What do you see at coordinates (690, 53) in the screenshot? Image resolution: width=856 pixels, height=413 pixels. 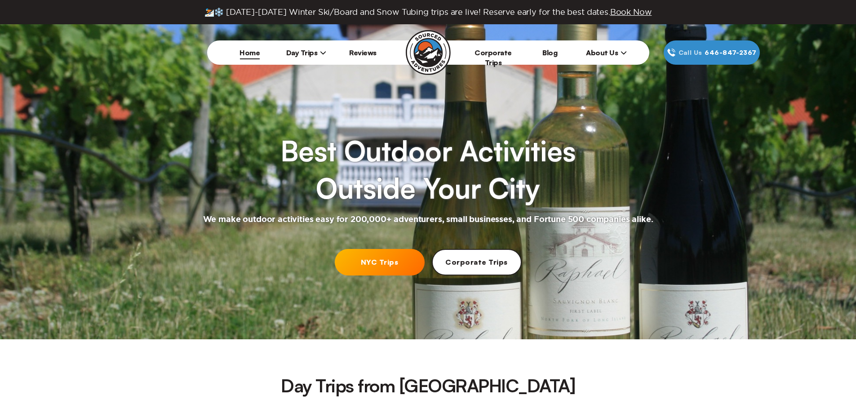 I see `span: Call Us` at bounding box center [690, 53].